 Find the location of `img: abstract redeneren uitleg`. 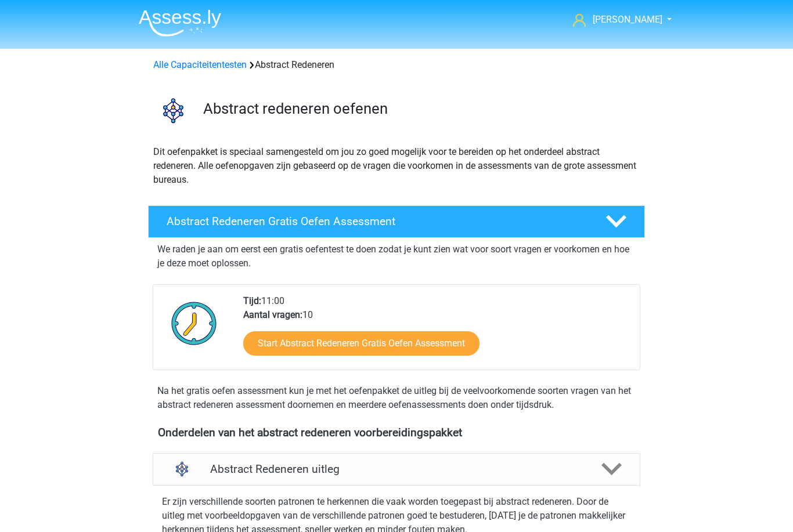

img: abstract redeneren uitleg is located at coordinates (182, 469).